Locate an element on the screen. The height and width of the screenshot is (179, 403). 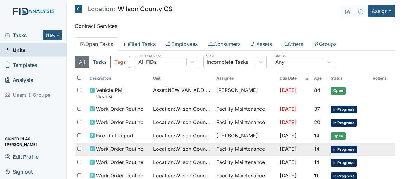
input: Toggle All Rows Selected is located at coordinates (79, 77).